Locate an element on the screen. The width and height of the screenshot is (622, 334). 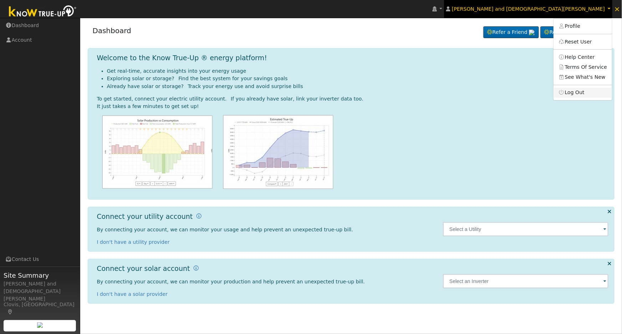
span: By connecting your account, we can monitor your production and help prevent an unexpected true-up... is located at coordinates (231, 282).